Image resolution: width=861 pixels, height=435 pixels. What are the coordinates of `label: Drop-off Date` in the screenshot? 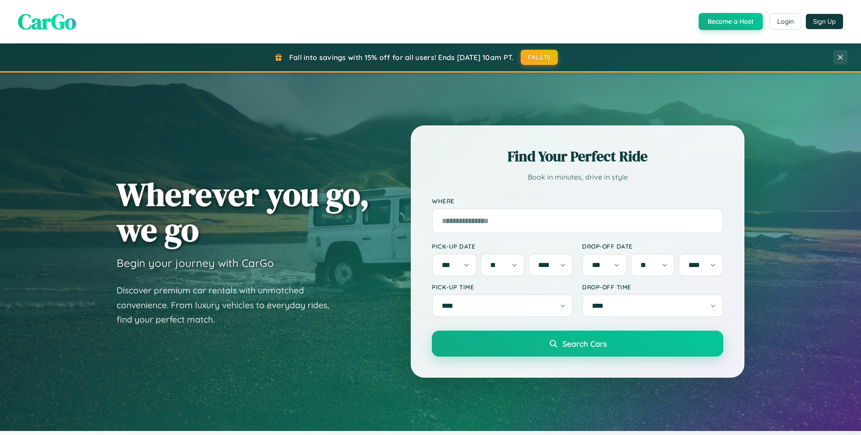 It's located at (653, 246).